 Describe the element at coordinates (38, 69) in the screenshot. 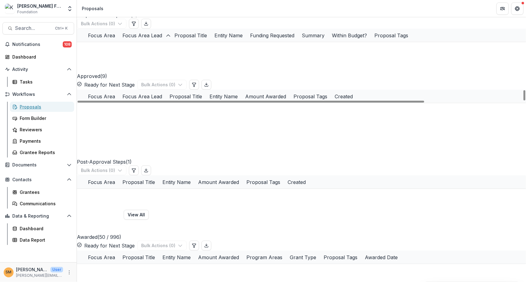

I see `span: Activity` at that location.